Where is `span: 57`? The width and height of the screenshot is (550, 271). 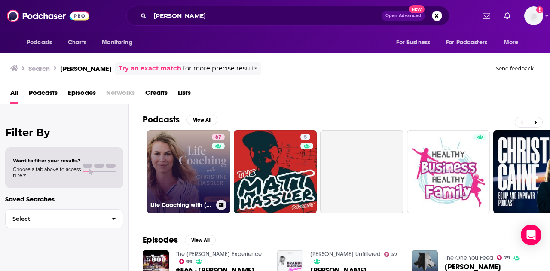 span: 57 is located at coordinates (394, 254).